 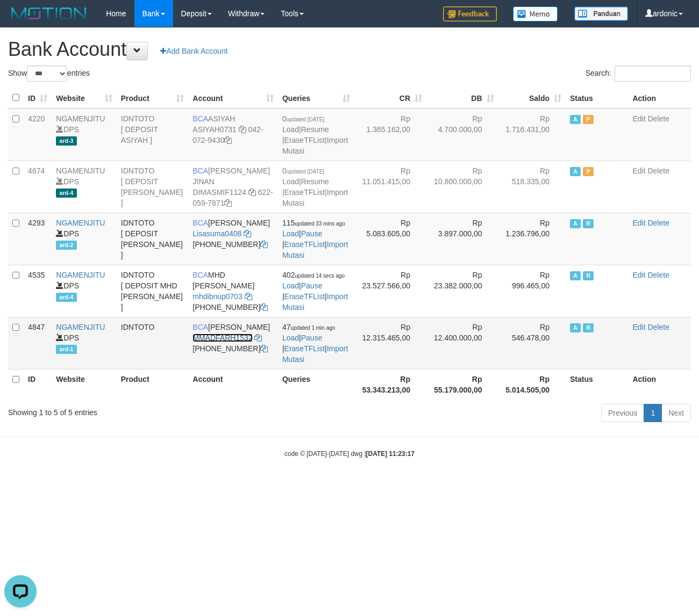 What do you see at coordinates (462, 291) in the screenshot?
I see `td: Rp 23.382.000,00` at bounding box center [462, 291].